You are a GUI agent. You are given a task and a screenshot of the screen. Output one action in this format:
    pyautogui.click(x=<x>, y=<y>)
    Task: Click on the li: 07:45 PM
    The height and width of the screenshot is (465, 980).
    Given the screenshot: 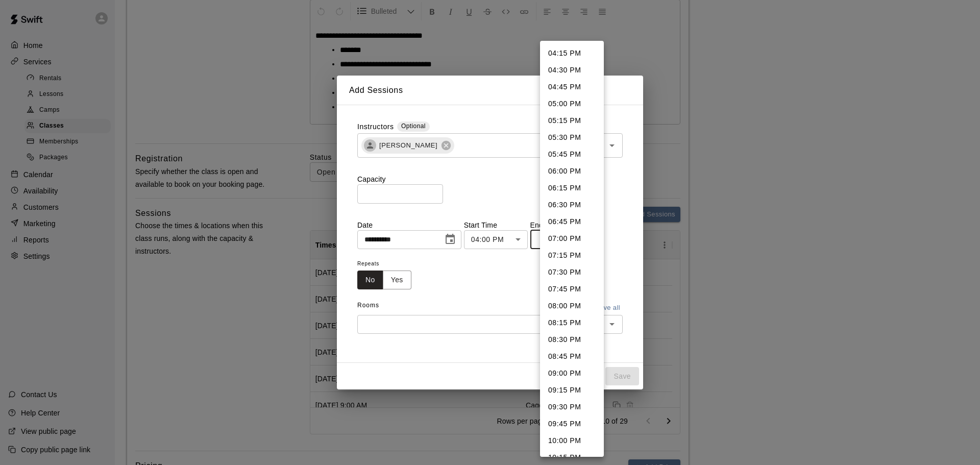 What is the action you would take?
    pyautogui.click(x=572, y=289)
    